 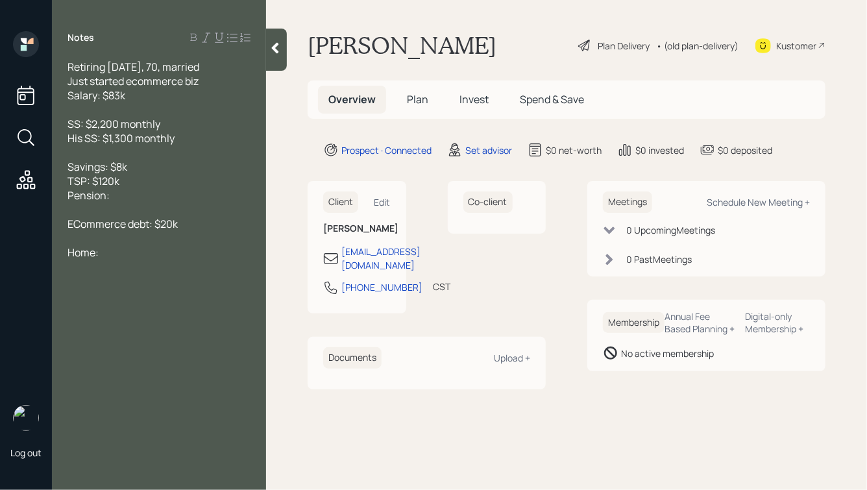 What do you see at coordinates (114, 124) in the screenshot?
I see `span: SS: $2,200 monthly` at bounding box center [114, 124].